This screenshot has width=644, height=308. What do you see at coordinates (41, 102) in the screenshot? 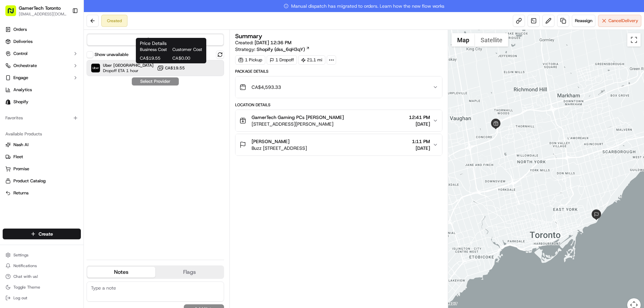
I see `a: Shopify` at bounding box center [41, 102].